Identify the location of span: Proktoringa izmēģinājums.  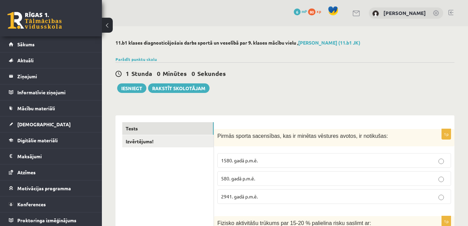
(47, 220).